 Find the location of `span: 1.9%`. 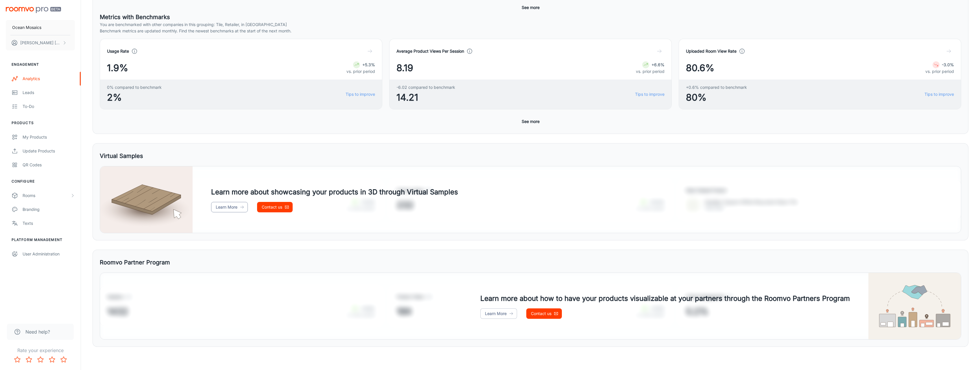

span: 1.9% is located at coordinates (117, 68).